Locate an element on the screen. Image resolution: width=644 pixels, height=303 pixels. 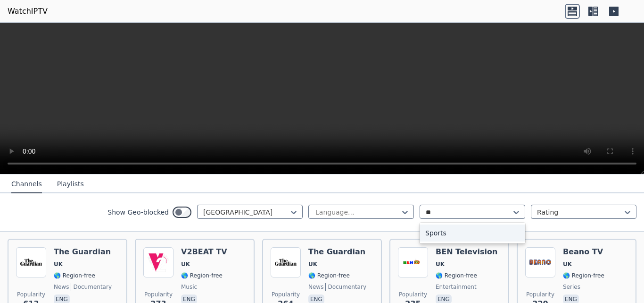
span: entertainment is located at coordinates (456, 287).